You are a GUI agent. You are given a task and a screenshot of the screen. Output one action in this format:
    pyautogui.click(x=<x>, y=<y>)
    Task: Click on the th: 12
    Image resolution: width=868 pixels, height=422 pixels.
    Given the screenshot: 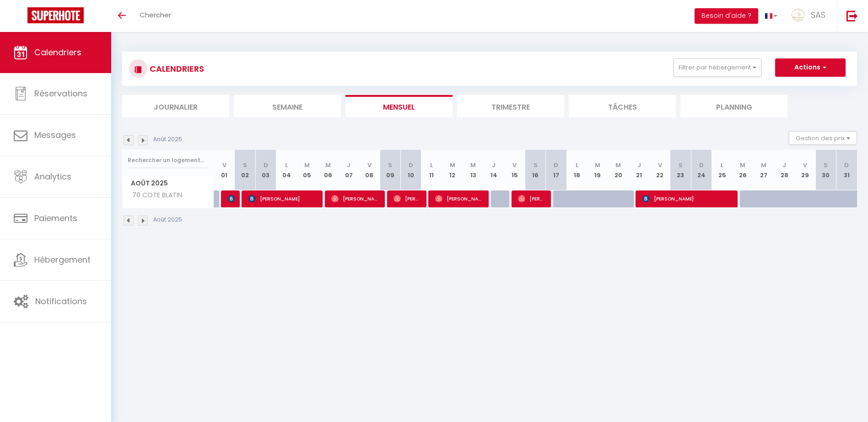 What is the action you would take?
    pyautogui.click(x=452, y=170)
    